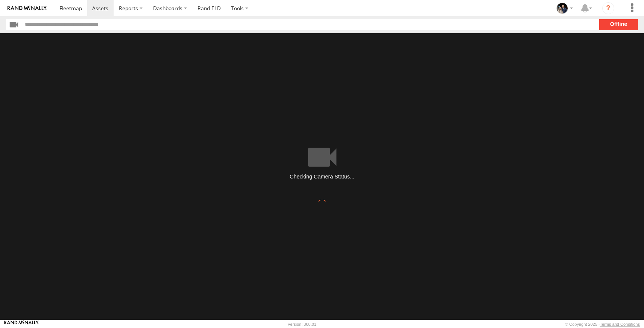  Describe the element at coordinates (602, 325) in the screenshot. I see `div: © Copyright 2025 -` at that location.